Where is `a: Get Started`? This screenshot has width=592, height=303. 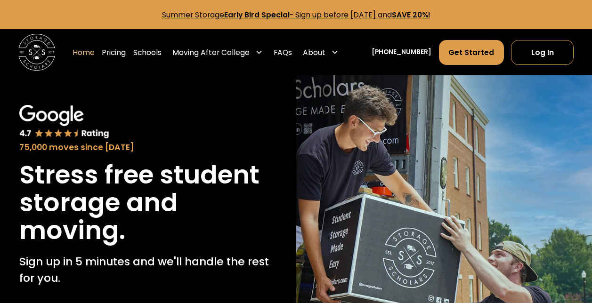 a: Get Started is located at coordinates (471, 52).